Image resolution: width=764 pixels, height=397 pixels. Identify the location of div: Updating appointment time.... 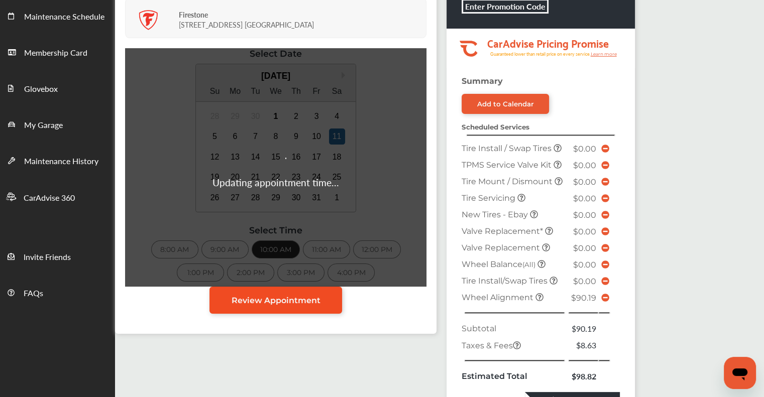
(276, 182).